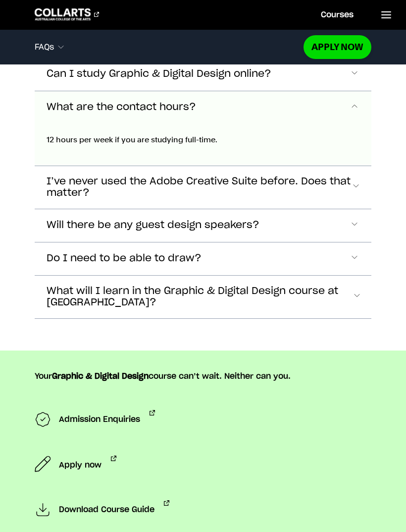 The image size is (406, 532). I want to click on a: Admission Enquiries, so click(95, 420).